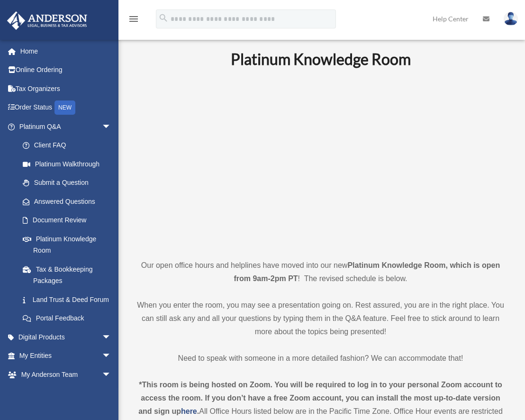  What do you see at coordinates (69, 164) in the screenshot?
I see `a: Platinum Walkthrough` at bounding box center [69, 164].